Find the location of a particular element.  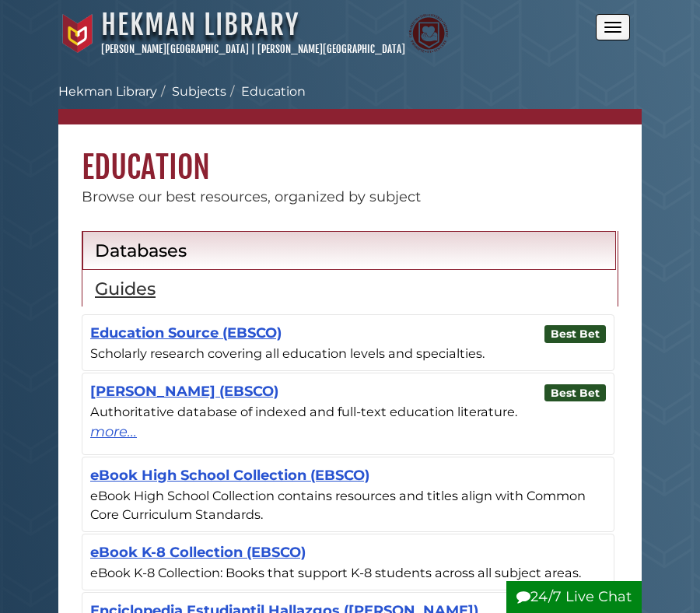

img: Calvin University is located at coordinates (78, 34).